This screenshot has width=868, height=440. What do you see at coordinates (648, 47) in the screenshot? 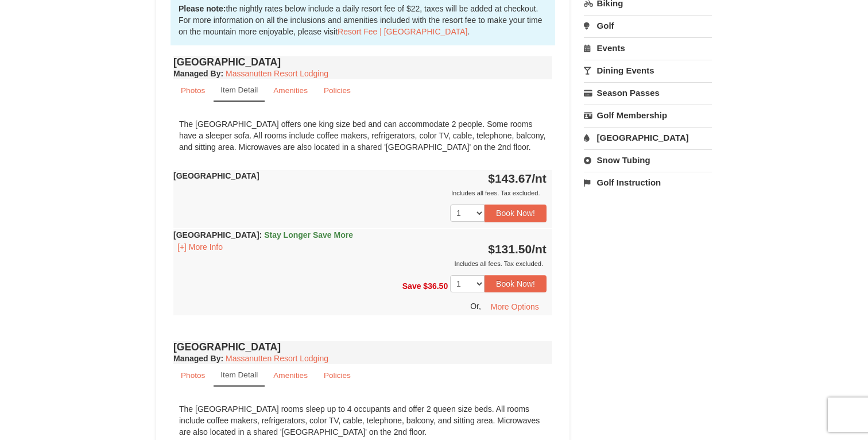
I see `a: Events` at bounding box center [648, 47].